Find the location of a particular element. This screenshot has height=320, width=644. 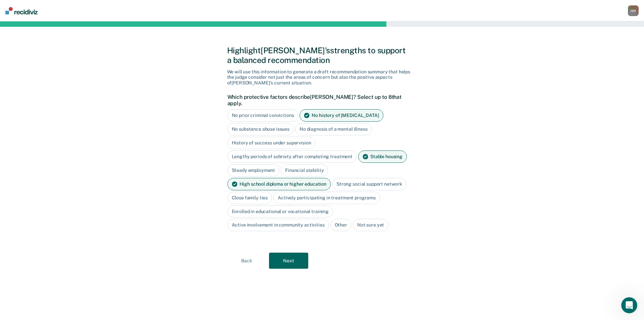

div: History of success under supervision is located at coordinates (271, 143).